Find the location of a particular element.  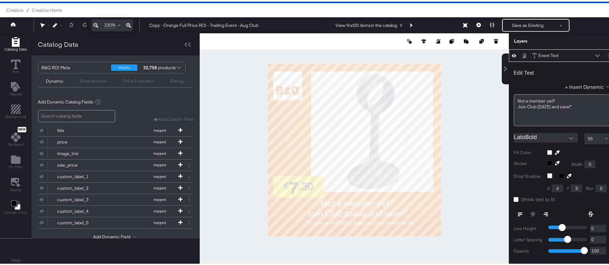

span: Add Dynamic Catalog Fields is located at coordinates (65, 100).